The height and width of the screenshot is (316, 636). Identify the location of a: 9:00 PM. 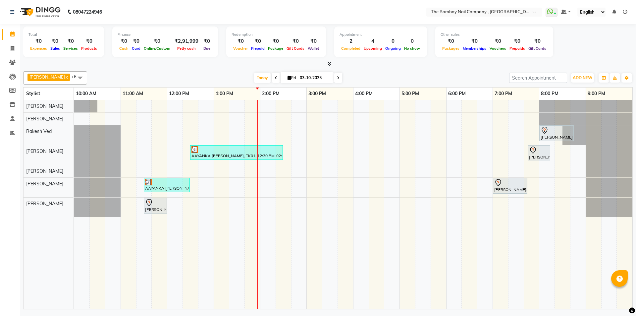
(596, 93).